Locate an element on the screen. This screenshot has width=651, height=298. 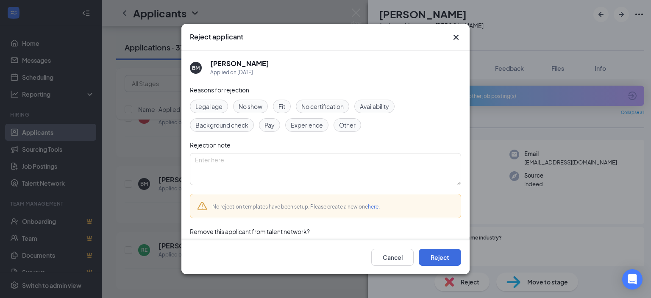
span: Fit is located at coordinates (282, 106).